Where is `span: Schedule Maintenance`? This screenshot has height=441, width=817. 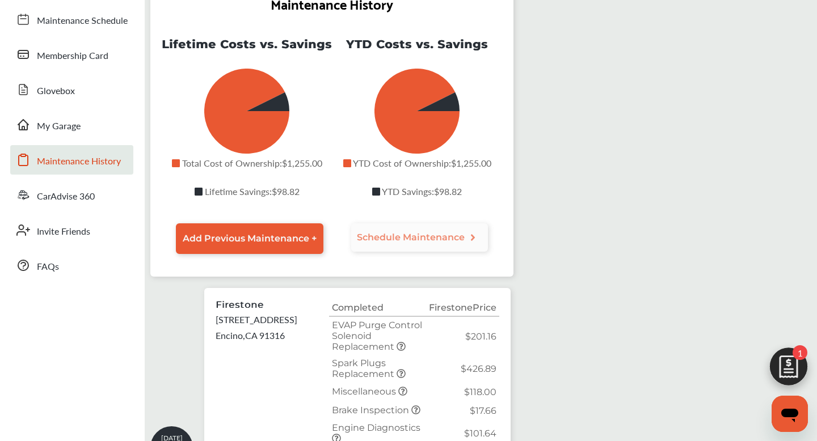 span: Schedule Maintenance is located at coordinates (411, 237).